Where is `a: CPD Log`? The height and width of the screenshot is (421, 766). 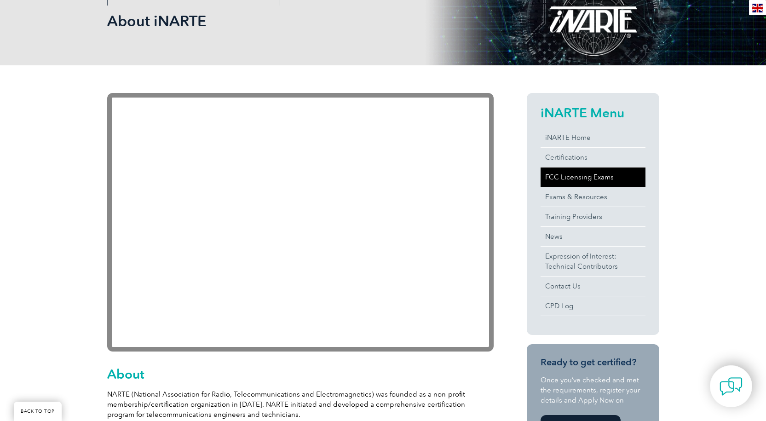 a: CPD Log is located at coordinates (593, 306).